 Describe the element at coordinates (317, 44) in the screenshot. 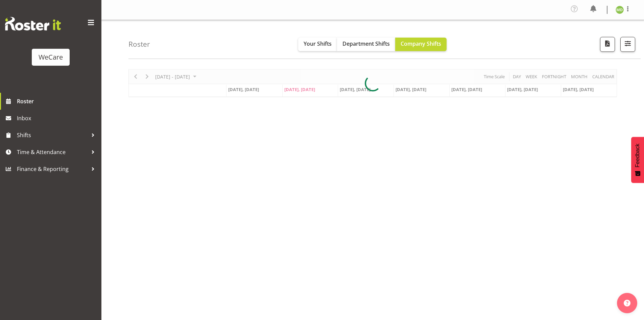

I see `button: Your Shifts` at that location.